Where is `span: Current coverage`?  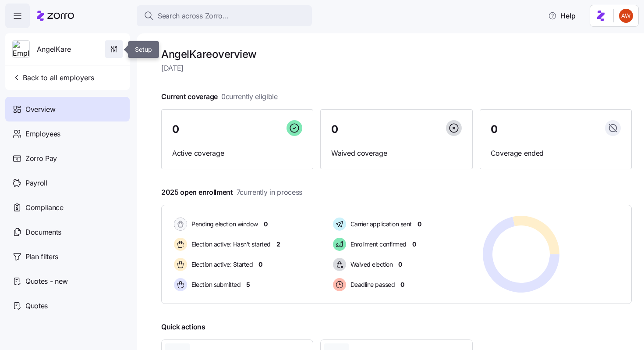 span: Current coverage is located at coordinates (219, 96).